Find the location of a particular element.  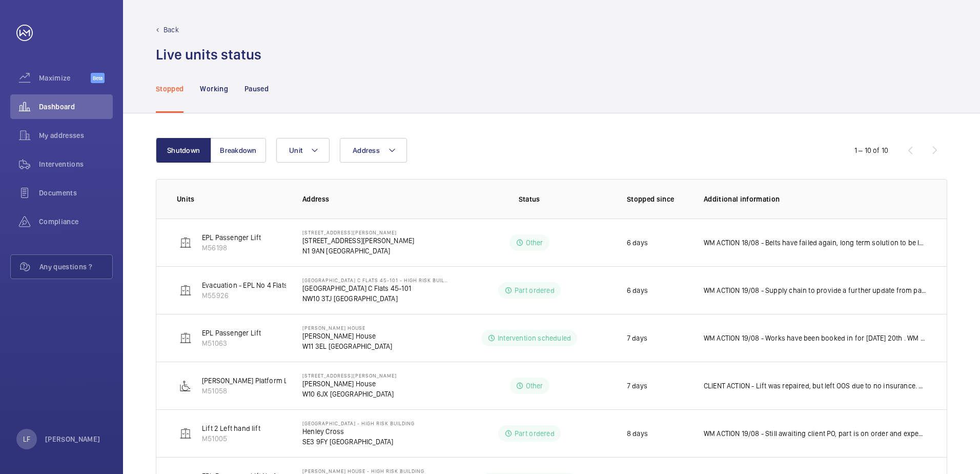

span: Beta is located at coordinates (97, 78).